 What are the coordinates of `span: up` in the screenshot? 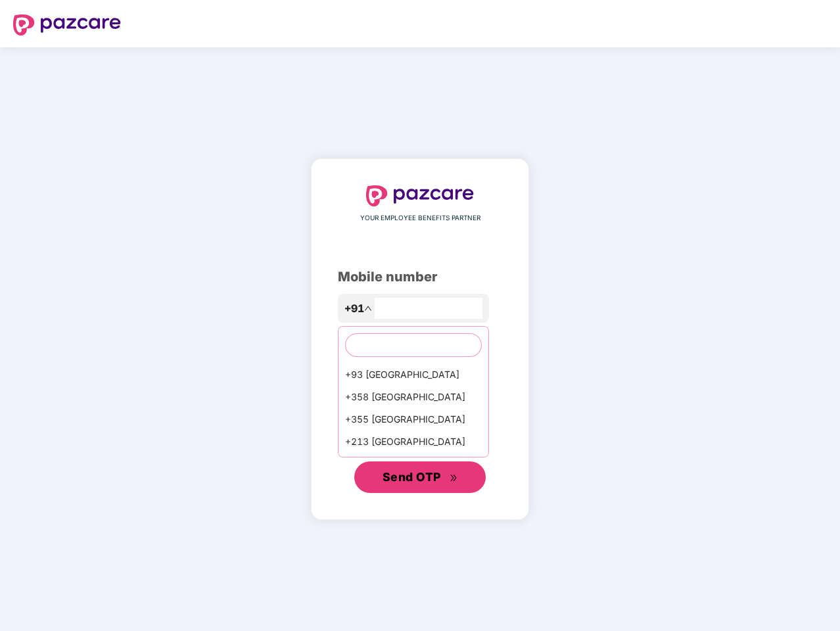 It's located at (368, 308).